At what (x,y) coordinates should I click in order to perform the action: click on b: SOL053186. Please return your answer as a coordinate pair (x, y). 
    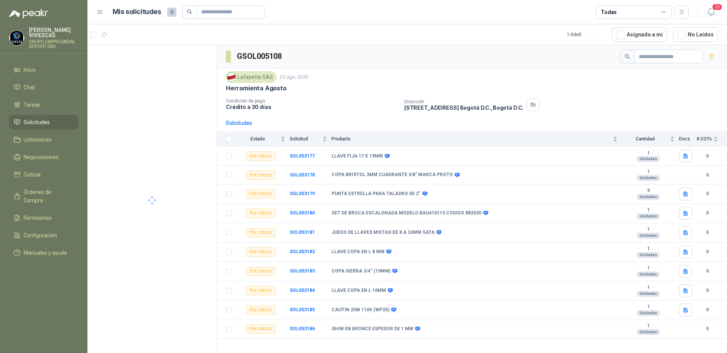
    Looking at the image, I should click on (302, 329).